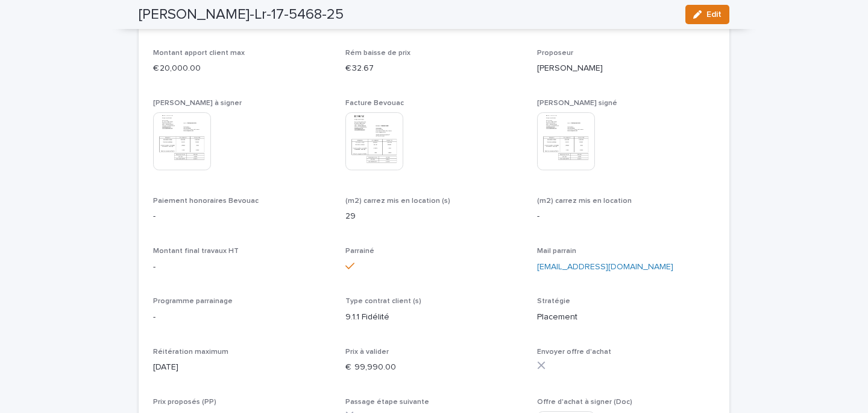 The image size is (868, 413). I want to click on span: Envoyer offre d'achat, so click(574, 352).